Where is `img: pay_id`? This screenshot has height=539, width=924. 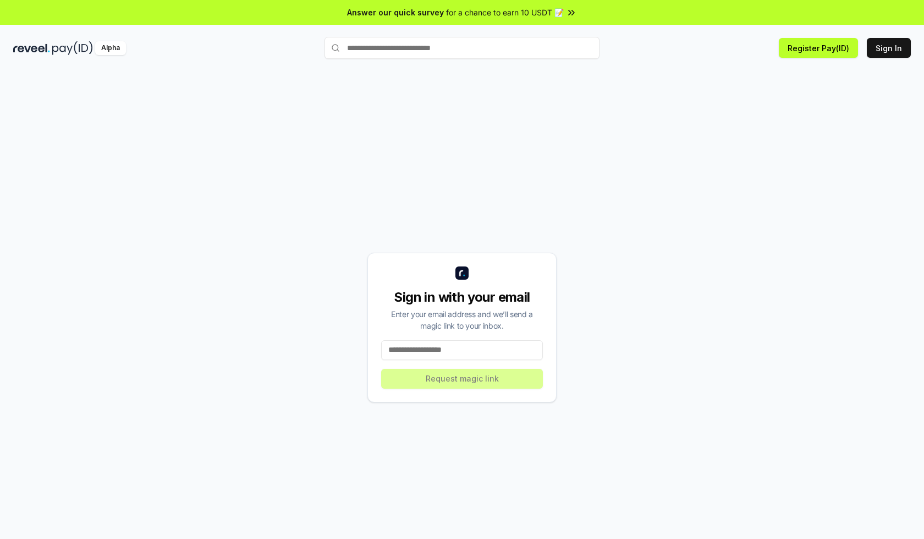 img: pay_id is located at coordinates (73, 48).